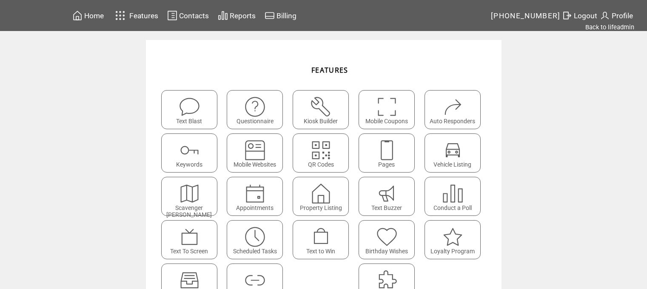 This screenshot has width=647, height=289. Describe the element at coordinates (622, 16) in the screenshot. I see `span: Profile` at that location.